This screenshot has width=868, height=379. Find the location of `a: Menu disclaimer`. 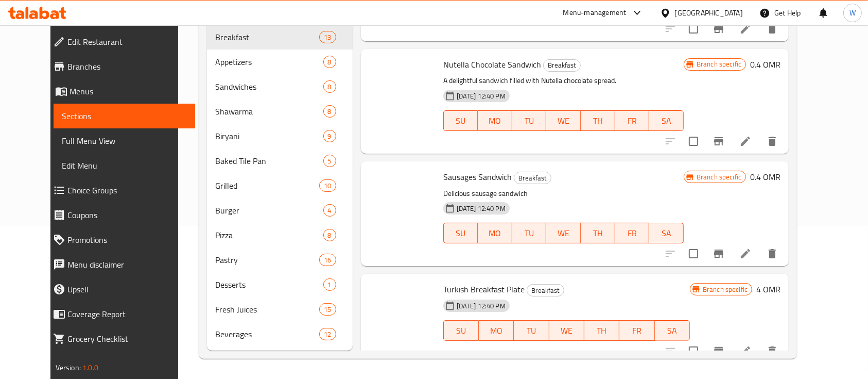

a: Menu disclaimer is located at coordinates (120, 264).